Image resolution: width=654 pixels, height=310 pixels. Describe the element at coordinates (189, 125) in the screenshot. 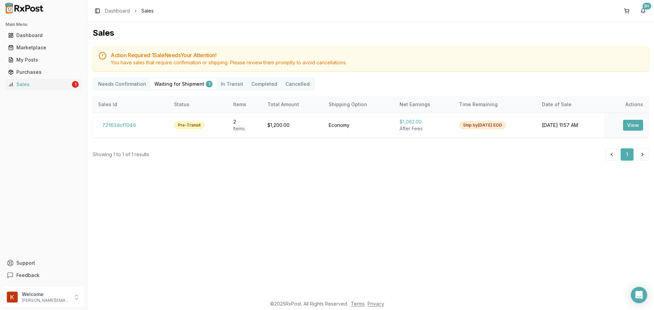

I see `div: Pre-Transit` at that location.